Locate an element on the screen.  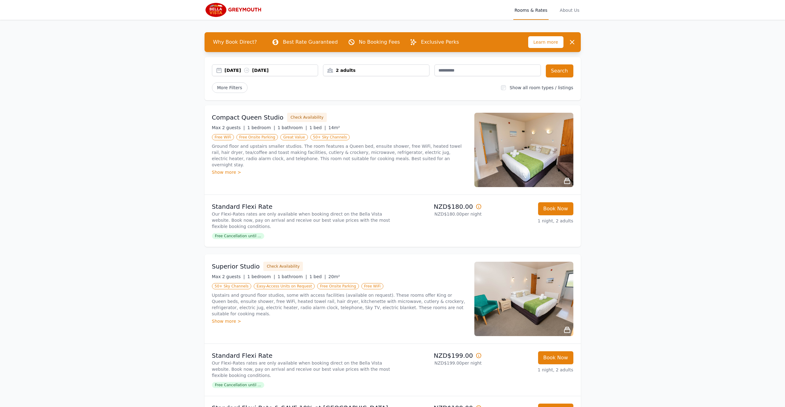
p: No Booking Fees is located at coordinates (380, 42).